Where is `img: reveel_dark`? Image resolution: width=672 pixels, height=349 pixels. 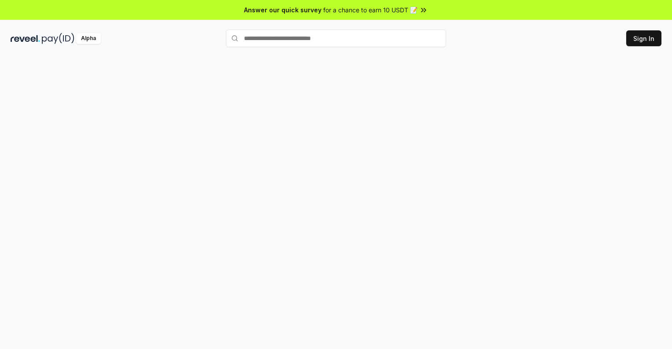 img: reveel_dark is located at coordinates (25, 38).